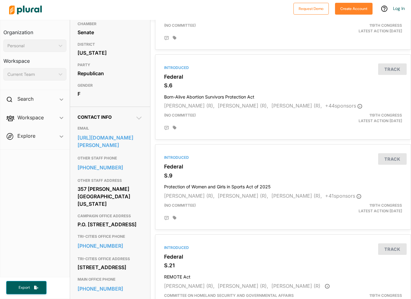 This screenshot has width=411, height=299. I want to click on button: Create Account, so click(354, 9).